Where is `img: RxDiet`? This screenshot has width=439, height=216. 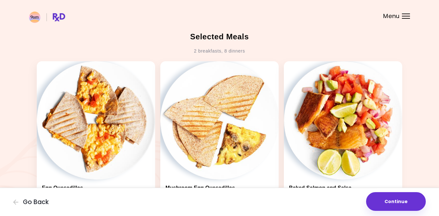 img: RxDiet is located at coordinates (47, 17).